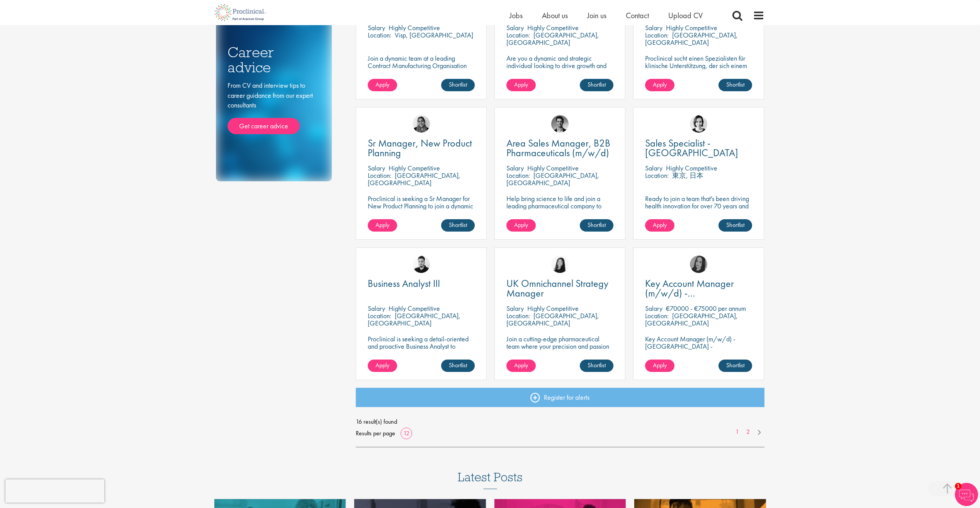 The width and height of the screenshot is (980, 508). Describe the element at coordinates (699, 124) in the screenshot. I see `a: Nic Choa` at that location.